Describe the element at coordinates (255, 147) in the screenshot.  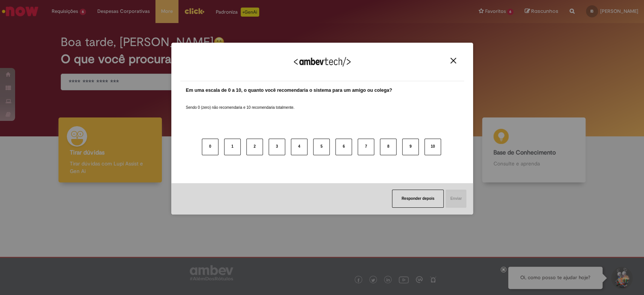
I see `button: 2` at that location.